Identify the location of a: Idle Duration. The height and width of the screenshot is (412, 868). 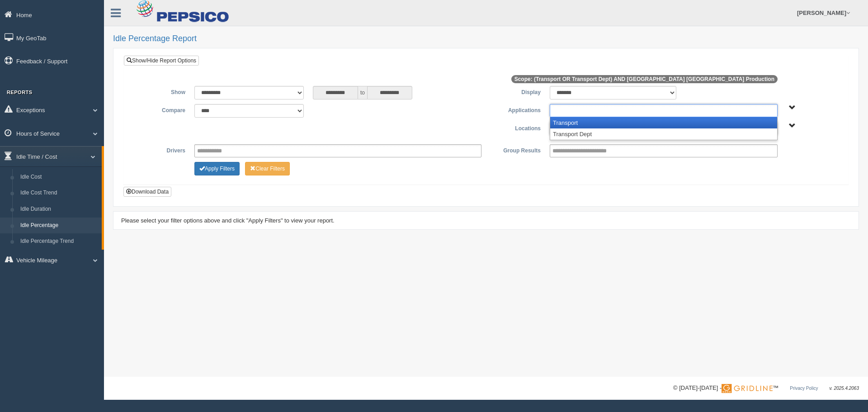
(59, 209).